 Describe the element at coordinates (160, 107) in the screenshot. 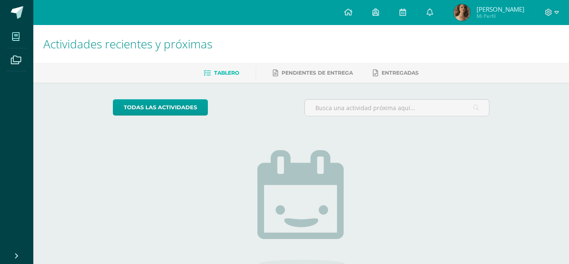

I see `a: todas las Actividades` at that location.